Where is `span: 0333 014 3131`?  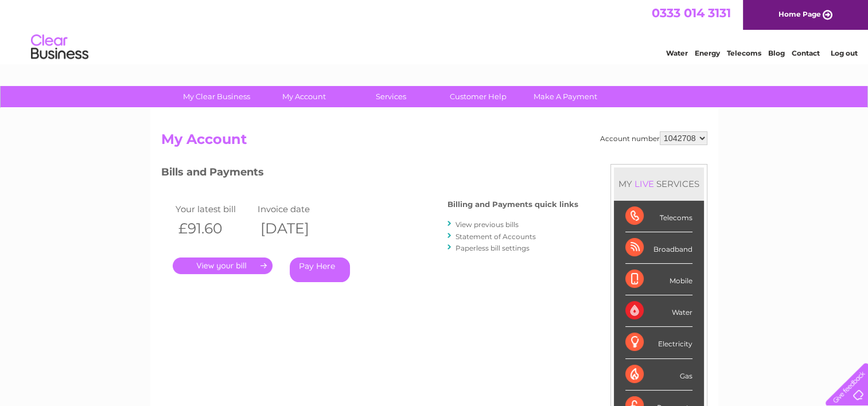 span: 0333 014 3131 is located at coordinates (691, 13).